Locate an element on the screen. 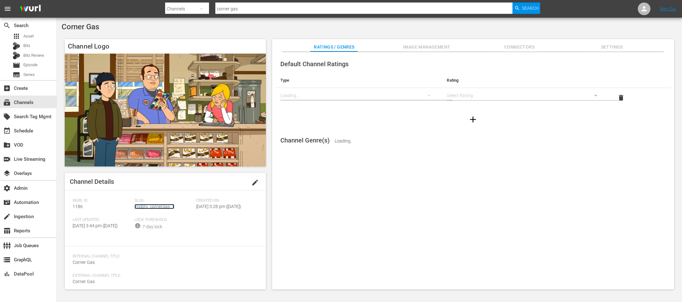 Image resolution: width=682 pixels, height=302 pixels. span: Wurl ID: is located at coordinates (102, 201).